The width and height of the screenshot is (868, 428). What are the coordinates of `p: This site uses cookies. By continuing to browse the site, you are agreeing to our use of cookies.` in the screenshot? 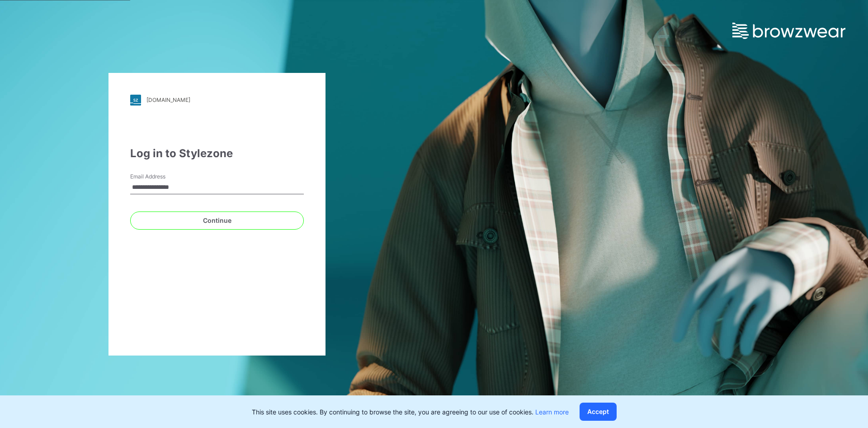 It's located at (410, 411).